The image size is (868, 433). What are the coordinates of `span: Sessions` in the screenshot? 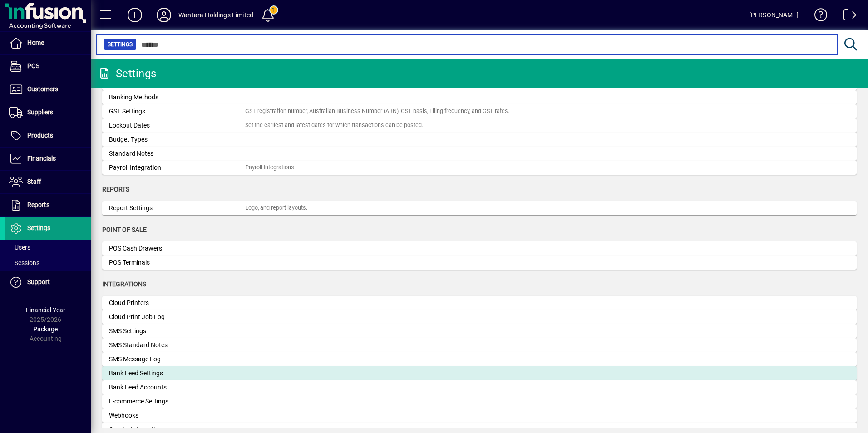 It's located at (24, 263).